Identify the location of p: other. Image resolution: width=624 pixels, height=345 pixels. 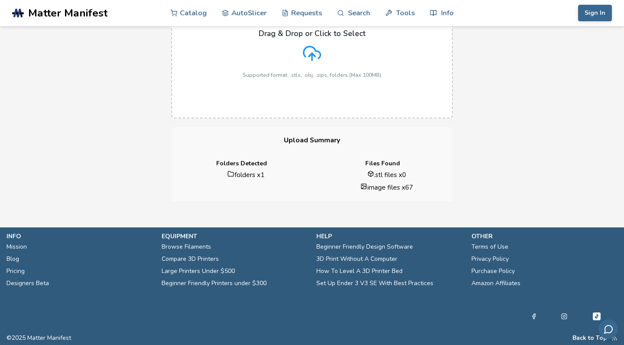
(545, 236).